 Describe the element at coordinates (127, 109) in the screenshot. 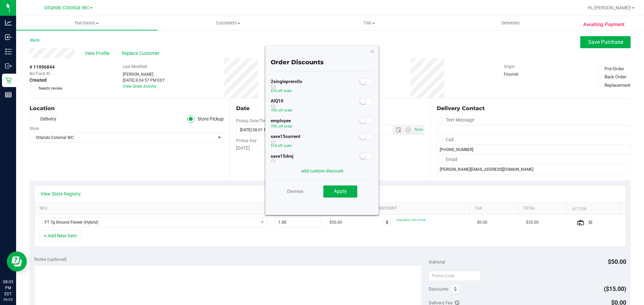

I see `div: Location` at that location.